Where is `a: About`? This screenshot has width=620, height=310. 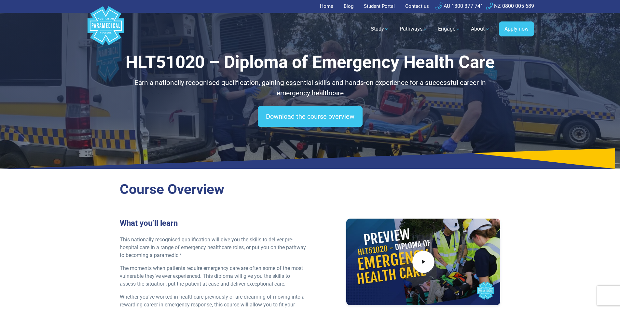 a: About is located at coordinates (481, 29).